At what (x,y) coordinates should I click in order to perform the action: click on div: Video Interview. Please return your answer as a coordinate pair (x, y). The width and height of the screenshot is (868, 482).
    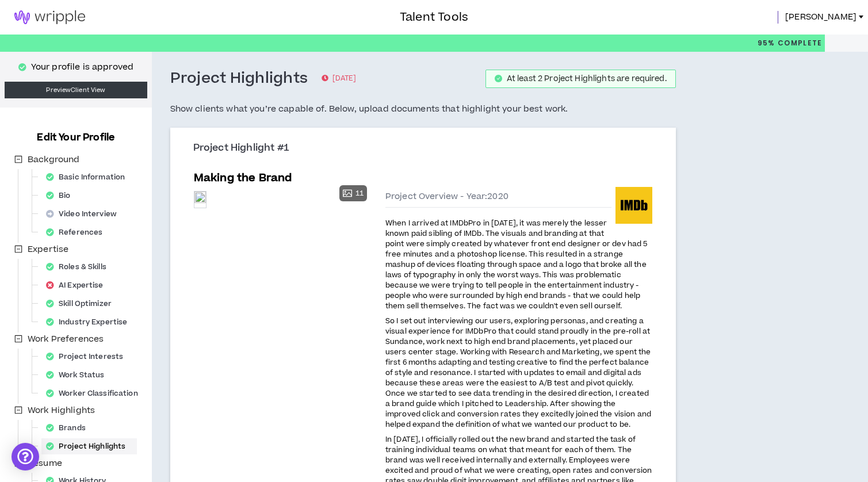
    Looking at the image, I should click on (85, 214).